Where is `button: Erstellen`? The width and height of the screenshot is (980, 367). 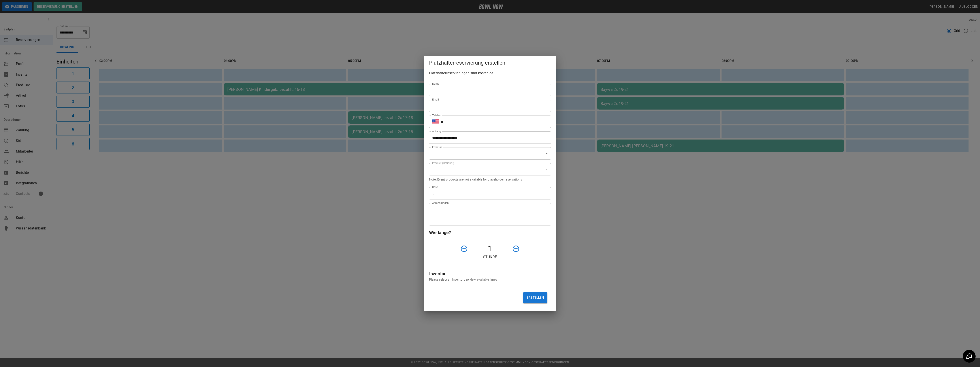 button: Erstellen is located at coordinates (535, 298).